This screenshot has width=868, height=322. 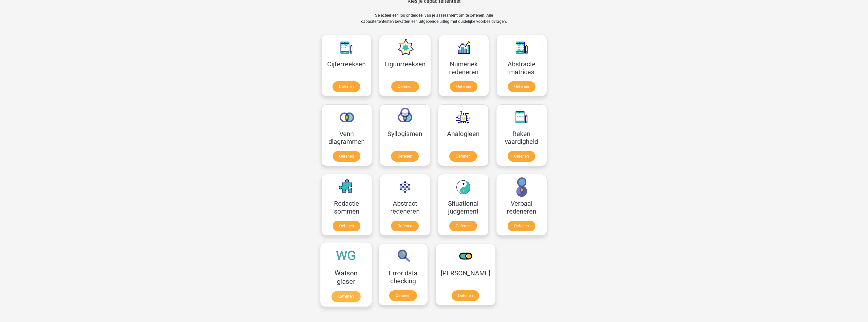 I want to click on div: Selecteer een los onderdeel van je assessment om te oefenen. Alle capaciteitentesten bevatten een..., so click(x=434, y=22).